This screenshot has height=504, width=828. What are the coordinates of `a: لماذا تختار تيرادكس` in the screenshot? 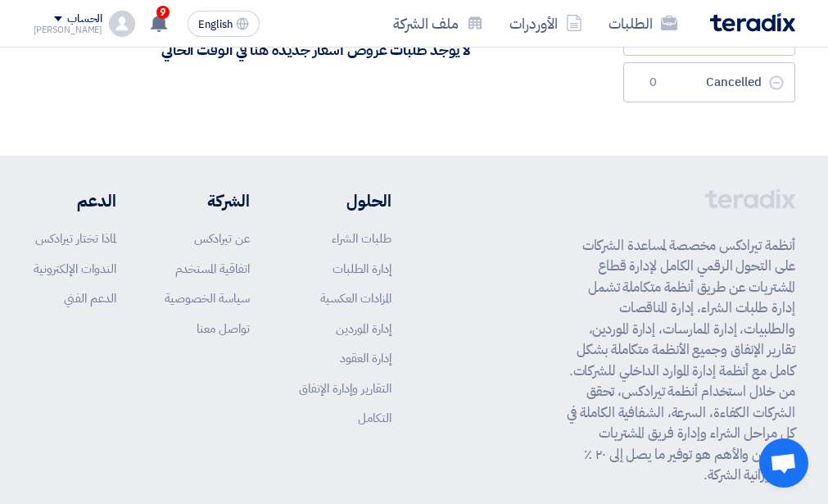 It's located at (76, 239).